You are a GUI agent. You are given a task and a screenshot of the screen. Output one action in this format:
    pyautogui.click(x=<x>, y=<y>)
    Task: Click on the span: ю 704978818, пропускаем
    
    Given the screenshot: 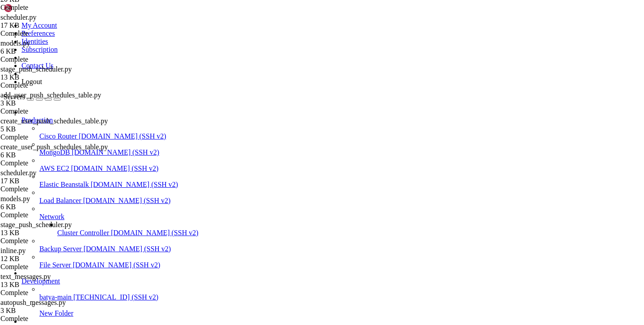 What is the action you would take?
    pyautogui.click(x=45, y=97)
    